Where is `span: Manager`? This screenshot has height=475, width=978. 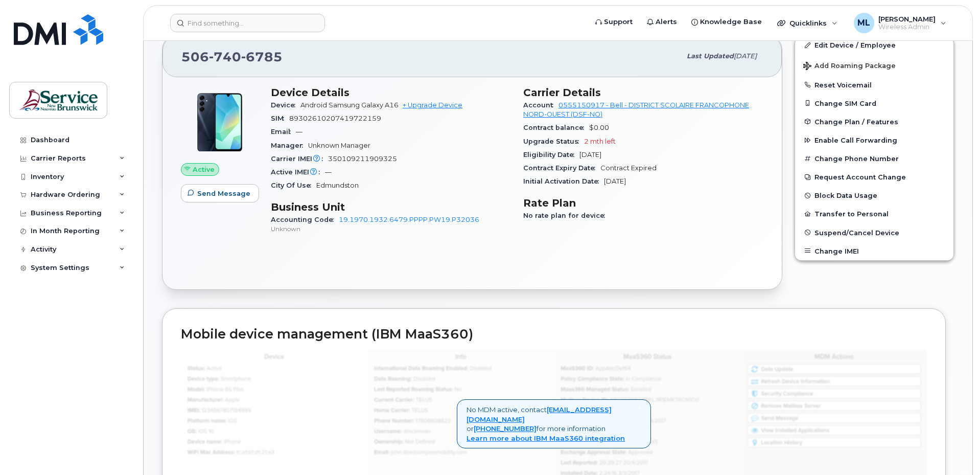 span: Manager is located at coordinates (289, 145).